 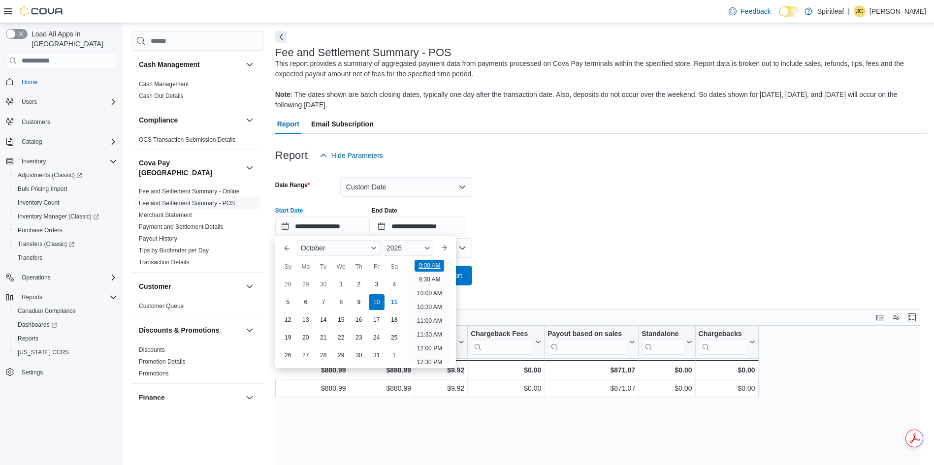 I want to click on a: Dashboards, so click(x=37, y=325).